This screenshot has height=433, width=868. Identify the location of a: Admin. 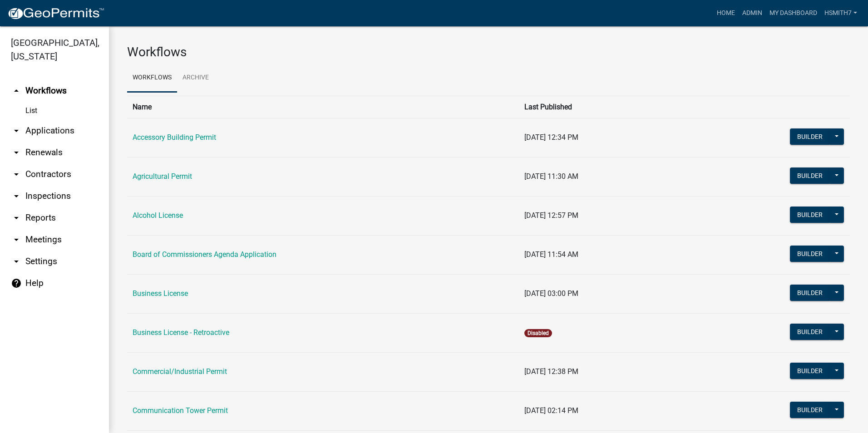
(752, 13).